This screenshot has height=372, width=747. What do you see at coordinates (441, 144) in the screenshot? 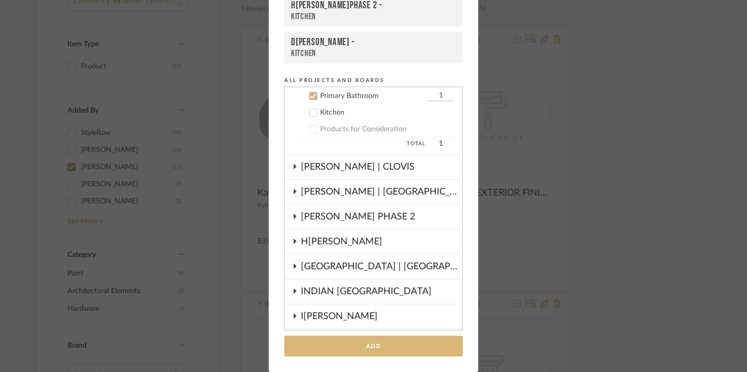
I see `span: 1` at bounding box center [441, 144].